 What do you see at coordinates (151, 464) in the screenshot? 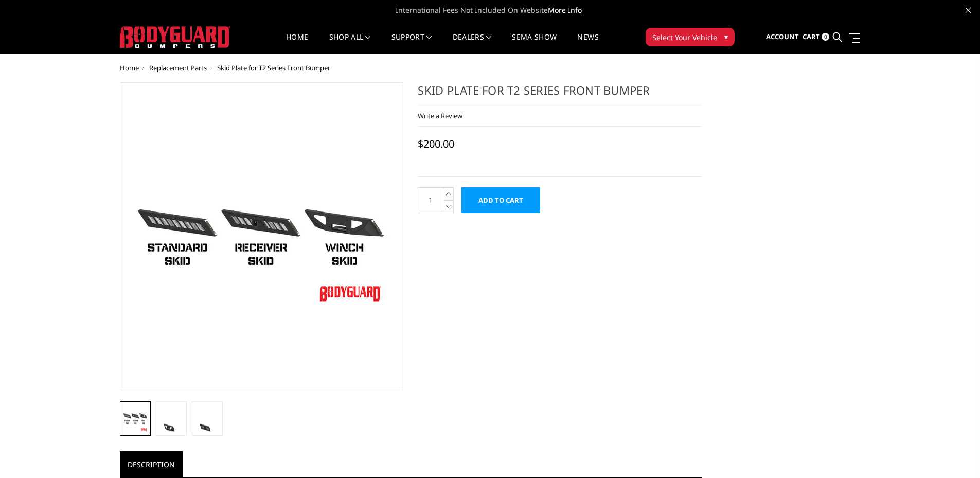
I see `a: Description` at bounding box center [151, 464].